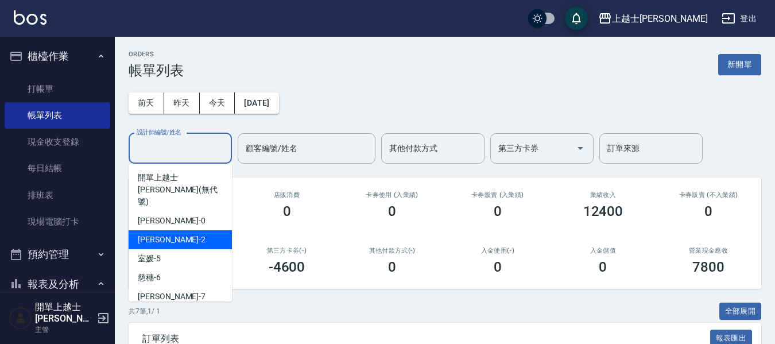 Image resolution: width=775 pixels, height=344 pixels. Describe the element at coordinates (498, 195) in the screenshot. I see `h2: 卡券販賣 (入業績)` at that location.